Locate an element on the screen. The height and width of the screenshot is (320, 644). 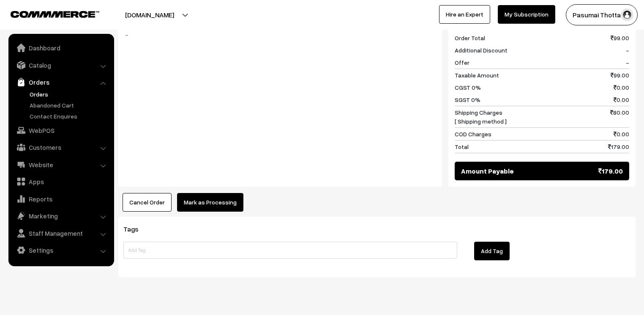
a: Website is located at coordinates (61, 164).